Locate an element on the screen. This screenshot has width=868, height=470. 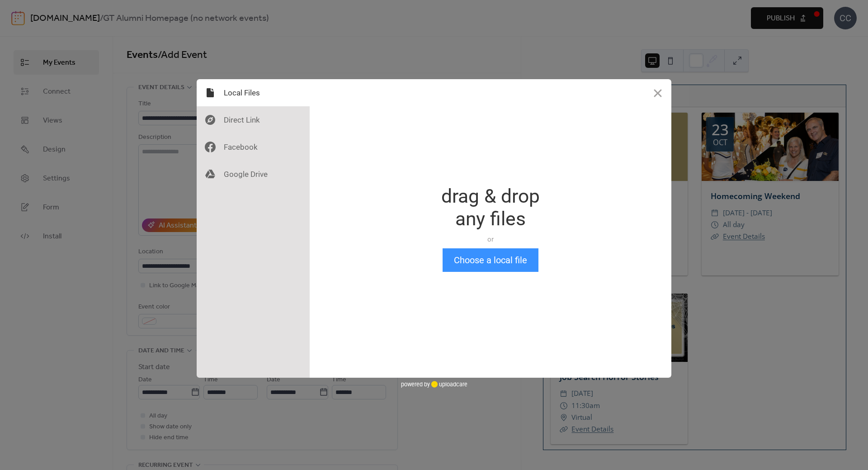
div: Google Drive is located at coordinates (254, 174).